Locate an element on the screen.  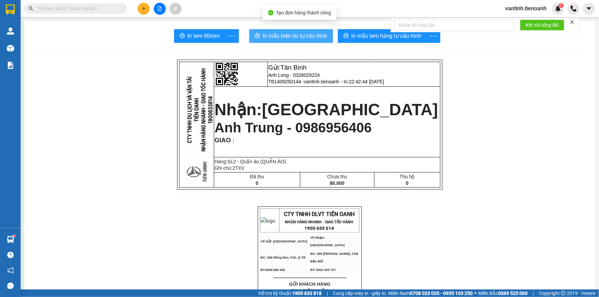
span: Hàng:SL is located at coordinates (250, 162).